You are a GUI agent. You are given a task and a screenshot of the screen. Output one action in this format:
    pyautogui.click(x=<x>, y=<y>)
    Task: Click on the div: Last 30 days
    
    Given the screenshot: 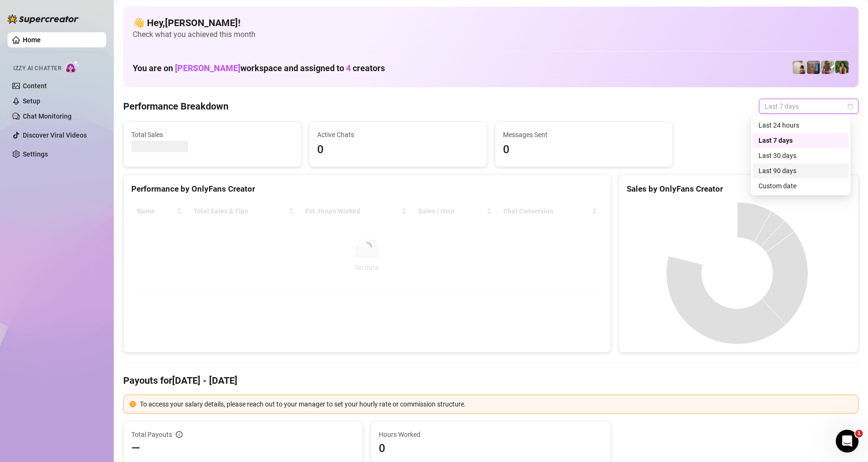 What is the action you would take?
    pyautogui.click(x=801, y=155)
    